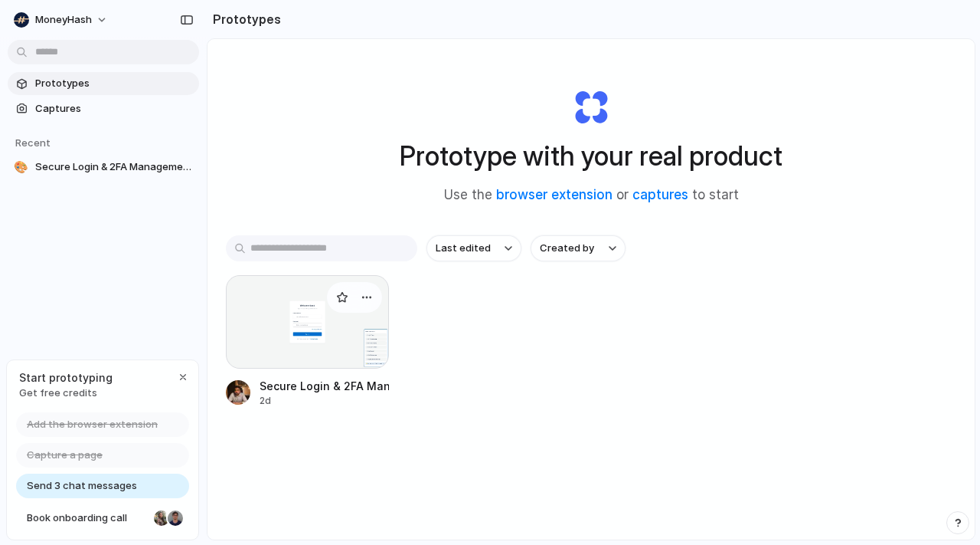 This screenshot has width=980, height=545. What do you see at coordinates (103, 83) in the screenshot?
I see `a: Prototypes` at bounding box center [103, 83].